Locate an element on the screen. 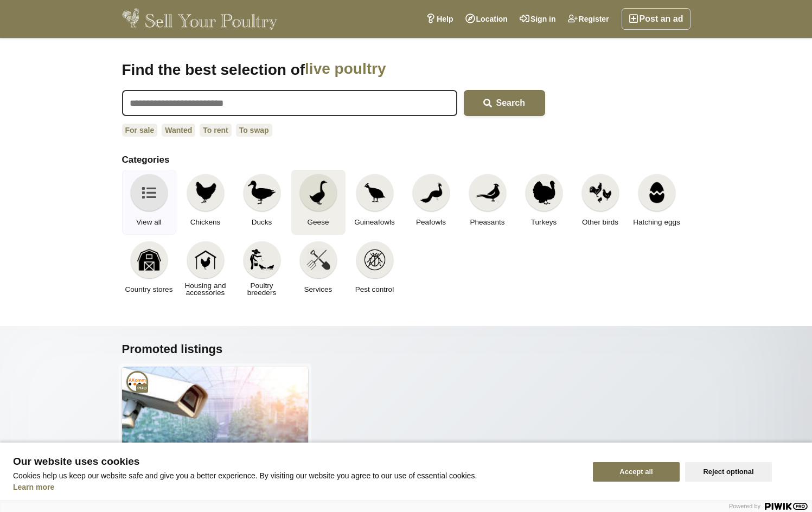 The height and width of the screenshot is (512, 812). span: Pest control is located at coordinates (375, 289).